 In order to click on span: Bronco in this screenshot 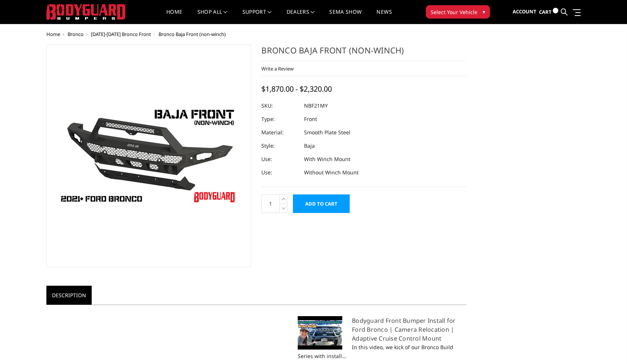, I will do `click(75, 34)`.